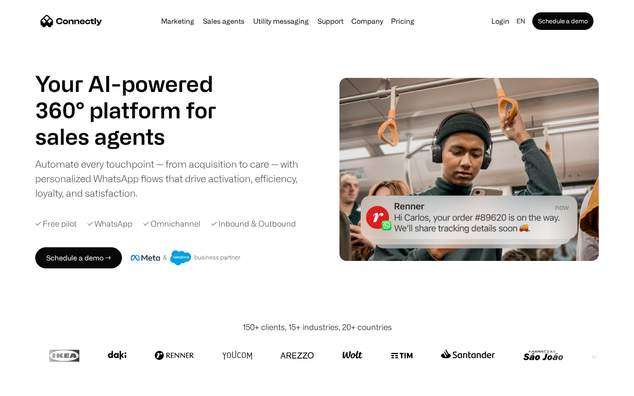  I want to click on div: ✓ WhatsApp, so click(110, 224).